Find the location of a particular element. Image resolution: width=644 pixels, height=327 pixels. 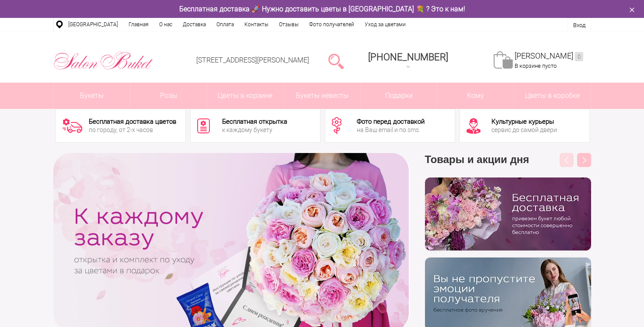

a: Фото получателей is located at coordinates (332, 24).